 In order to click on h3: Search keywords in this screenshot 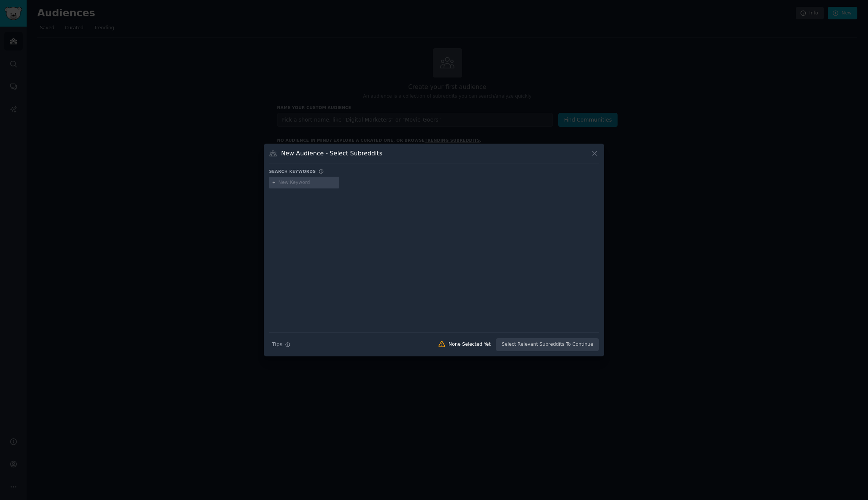, I will do `click(293, 172)`.